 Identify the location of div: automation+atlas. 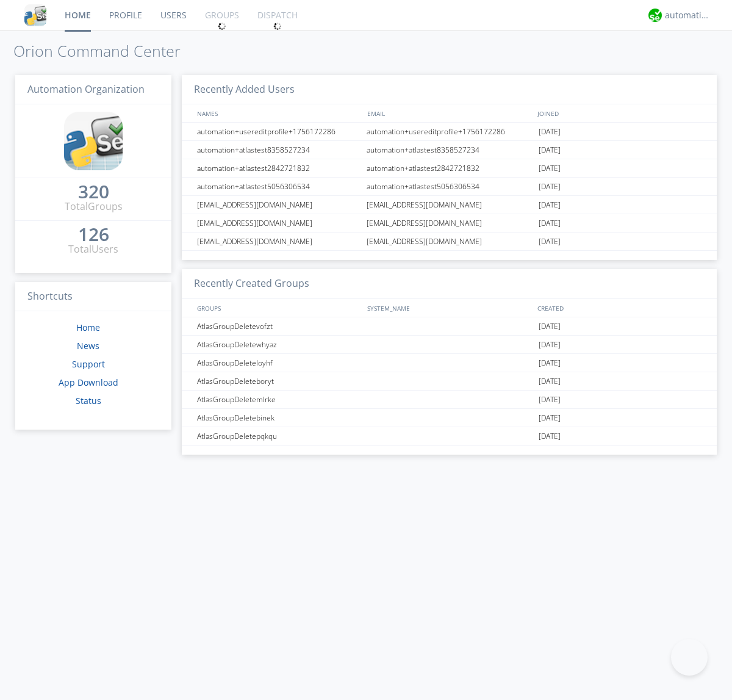
(688, 15).